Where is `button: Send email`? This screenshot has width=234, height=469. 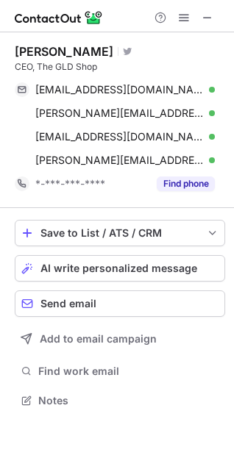 button: Send email is located at coordinates (120, 304).